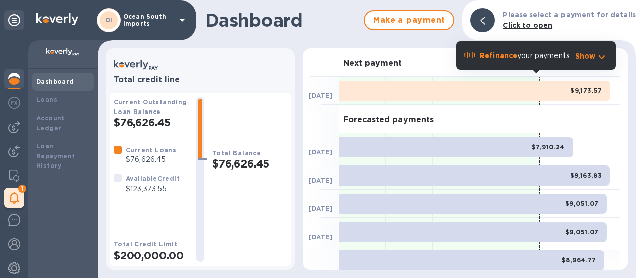 The height and width of the screenshot is (278, 644). What do you see at coordinates (498, 55) in the screenshot?
I see `b: Refinance` at bounding box center [498, 55].